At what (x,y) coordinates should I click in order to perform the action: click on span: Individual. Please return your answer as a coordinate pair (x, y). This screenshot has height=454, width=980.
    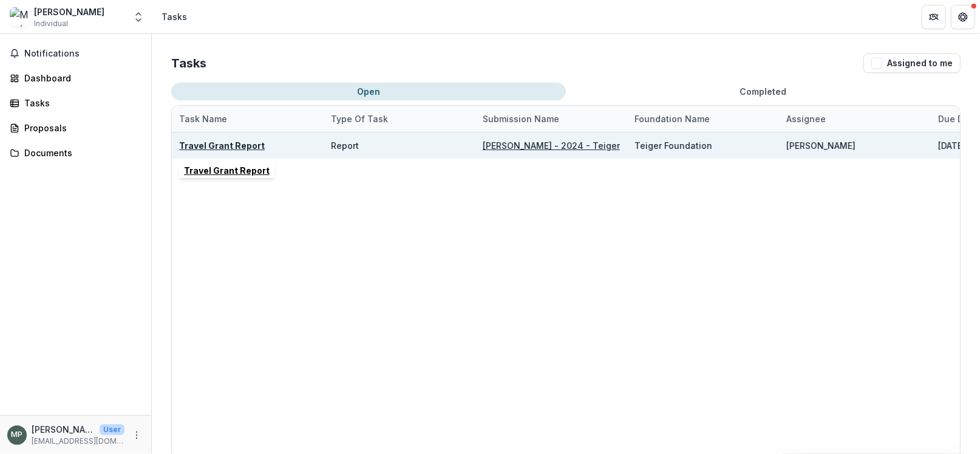
    Looking at the image, I should click on (51, 24).